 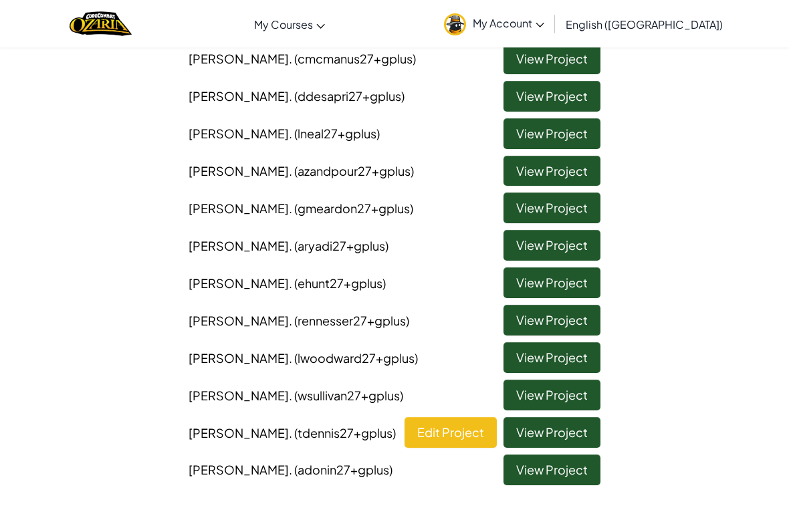 I want to click on a: My Account, so click(x=494, y=23).